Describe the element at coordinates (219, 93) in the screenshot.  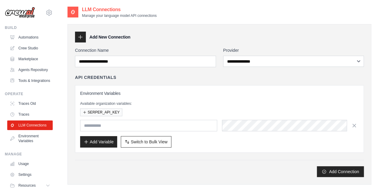
I see `h3: Environment Variables` at that location.